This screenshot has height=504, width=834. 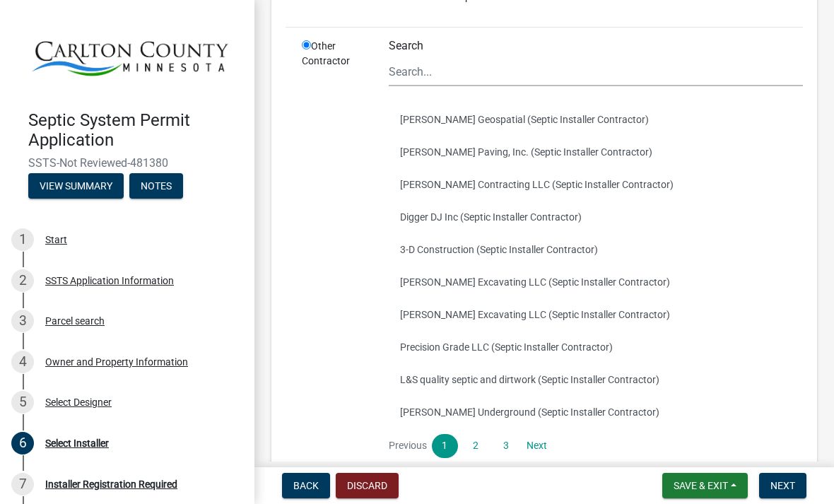 What do you see at coordinates (783, 485) in the screenshot?
I see `span: Next` at bounding box center [783, 485].